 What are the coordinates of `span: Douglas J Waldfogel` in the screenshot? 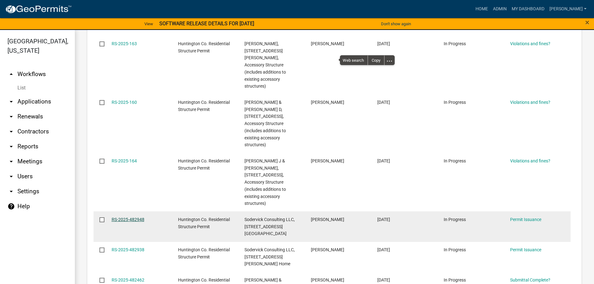 It's located at (327, 161).